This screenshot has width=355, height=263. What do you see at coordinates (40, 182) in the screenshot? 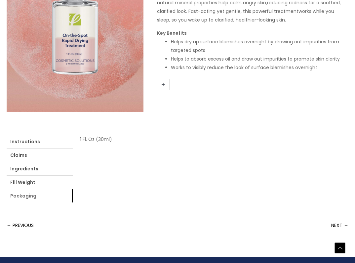
I see `a: Fill Weight` at bounding box center [40, 182].